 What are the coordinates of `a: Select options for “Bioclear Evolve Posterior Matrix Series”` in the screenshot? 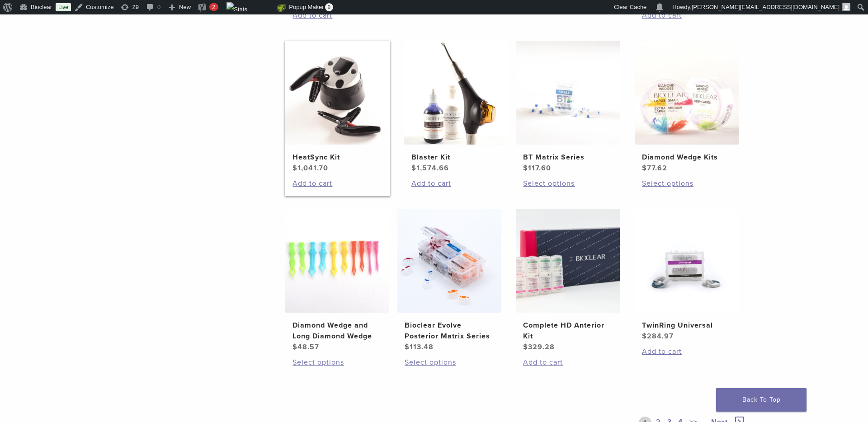 It's located at (450, 363).